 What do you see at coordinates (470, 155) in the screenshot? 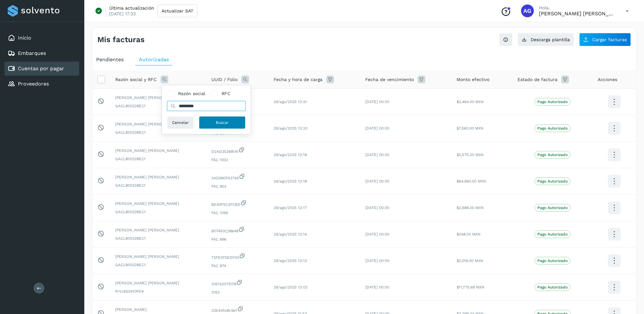
I see `span: $2,575.20 MXN` at bounding box center [470, 155].